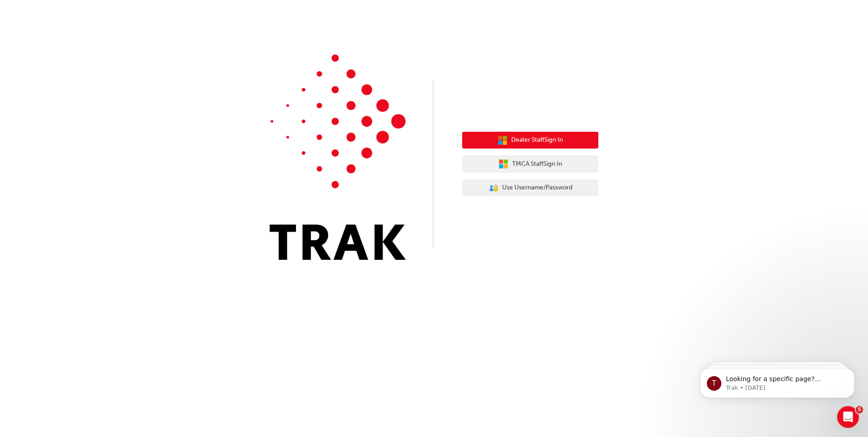 The width and height of the screenshot is (868, 437). Describe the element at coordinates (338, 157) in the screenshot. I see `img: Trak` at that location.